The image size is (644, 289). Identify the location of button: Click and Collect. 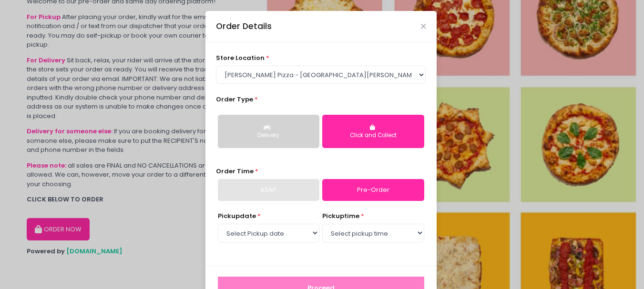
(373, 131).